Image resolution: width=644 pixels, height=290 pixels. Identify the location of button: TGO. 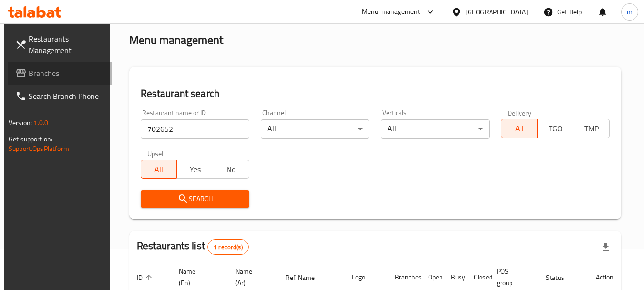
(555, 128).